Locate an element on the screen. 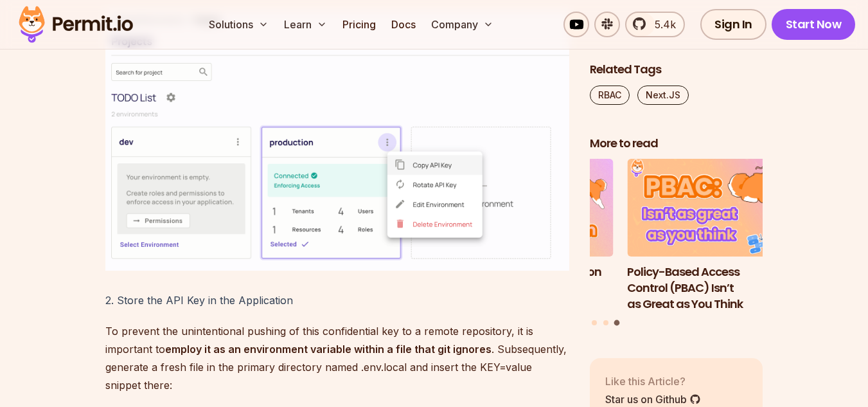 Image resolution: width=868 pixels, height=407 pixels. a: Next.JS is located at coordinates (663, 95).